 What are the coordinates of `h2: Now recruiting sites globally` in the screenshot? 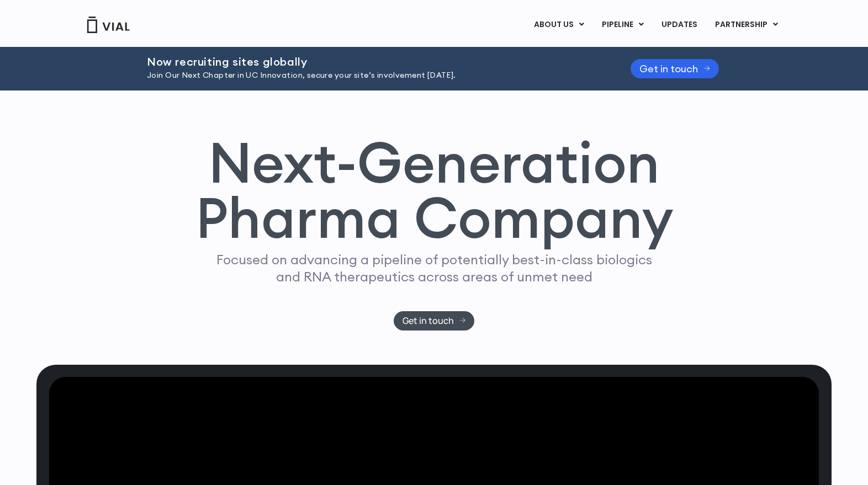 It's located at (375, 62).